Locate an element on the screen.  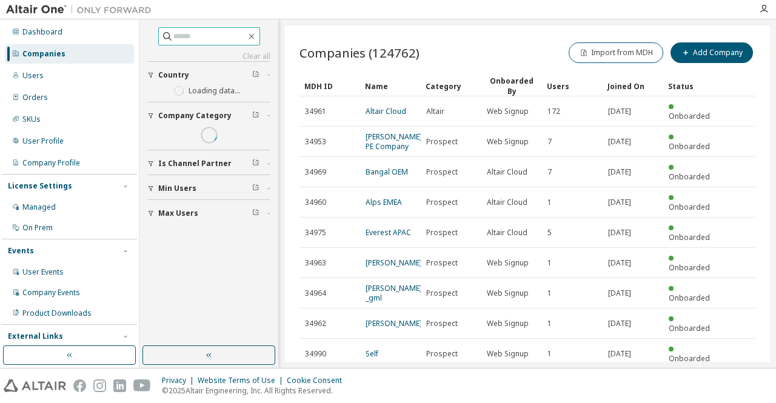
span: 34962 is located at coordinates (315, 324).